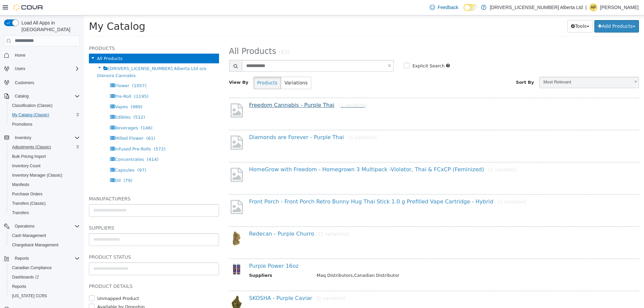 The height and width of the screenshot is (308, 644). I want to click on button: Transfers (Classic), so click(45, 203).